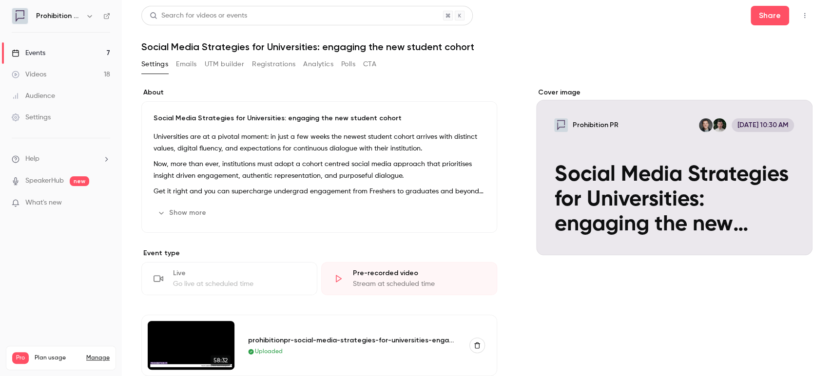  I want to click on p: Now, more than ever, institutions must adopt a cohort centred social media approach that prioriti..., so click(319, 170).